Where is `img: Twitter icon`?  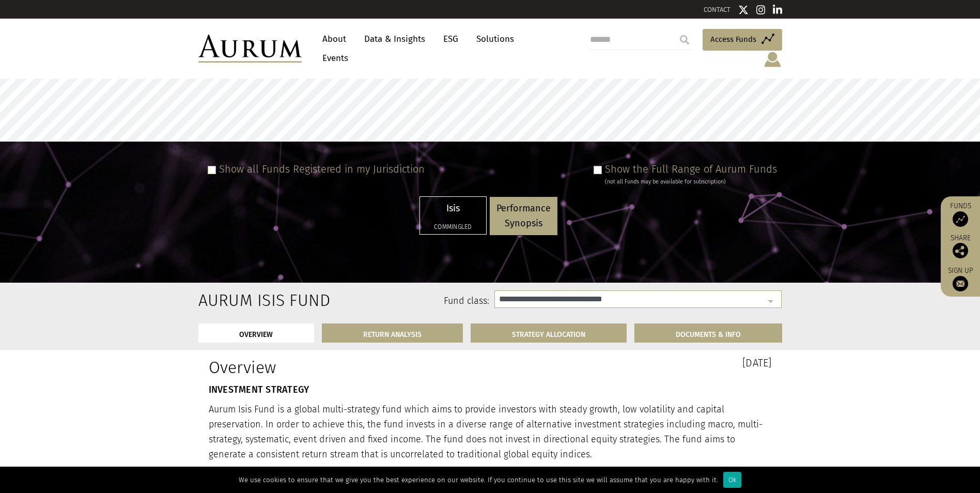
img: Twitter icon is located at coordinates (744, 10).